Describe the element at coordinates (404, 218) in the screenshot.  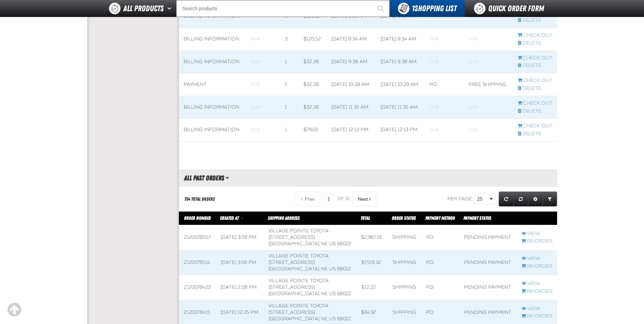
I see `span: Order Status` at that location.